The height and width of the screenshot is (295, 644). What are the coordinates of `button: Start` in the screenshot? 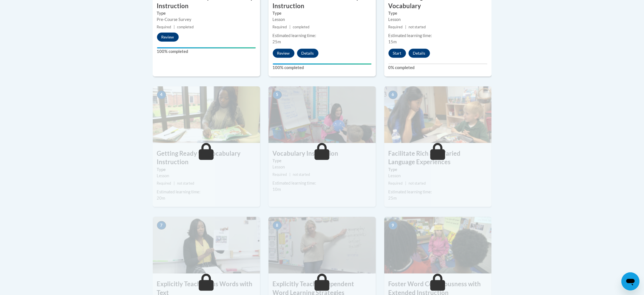 It's located at (397, 53).